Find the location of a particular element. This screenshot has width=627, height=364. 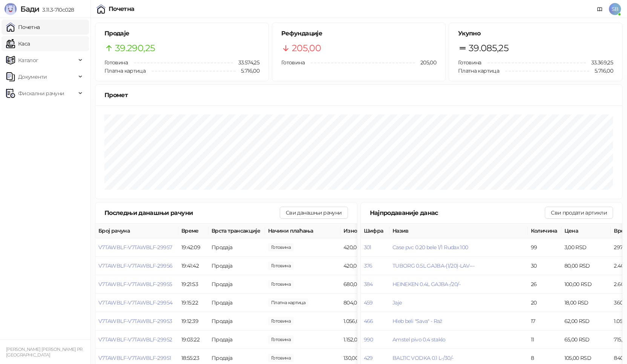

button: V7TAWBLF-V7TAWBLF-29957 is located at coordinates (135, 248).